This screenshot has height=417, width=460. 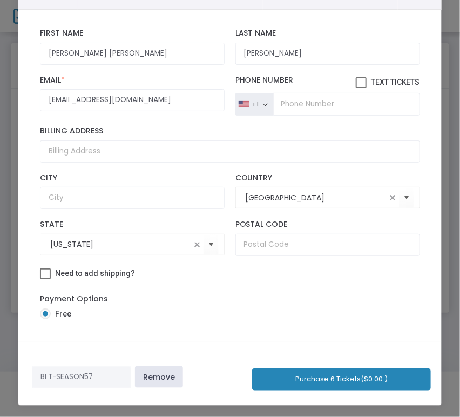 What do you see at coordinates (132, 224) in the screenshot?
I see `label: State` at bounding box center [132, 224].